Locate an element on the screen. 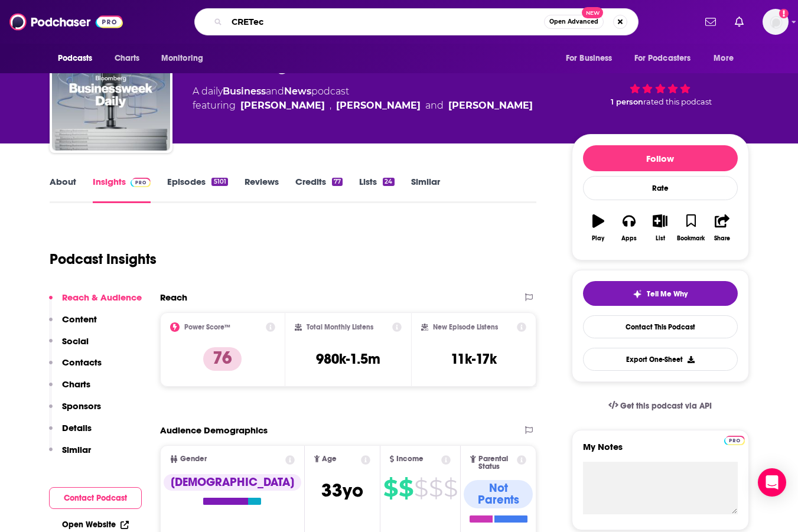  p: Details is located at coordinates (77, 427).